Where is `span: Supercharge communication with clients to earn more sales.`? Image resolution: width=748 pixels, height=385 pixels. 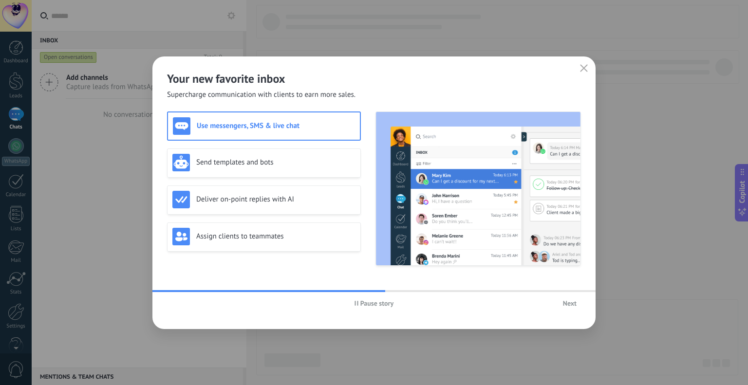 span: Supercharge communication with clients to earn more sales. is located at coordinates (261, 95).